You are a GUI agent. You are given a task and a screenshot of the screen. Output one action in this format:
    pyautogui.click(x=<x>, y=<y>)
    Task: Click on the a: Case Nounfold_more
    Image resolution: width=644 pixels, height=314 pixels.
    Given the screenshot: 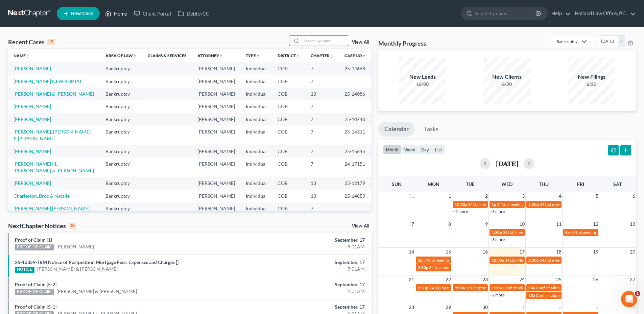 What is the action you would take?
    pyautogui.click(x=356, y=55)
    